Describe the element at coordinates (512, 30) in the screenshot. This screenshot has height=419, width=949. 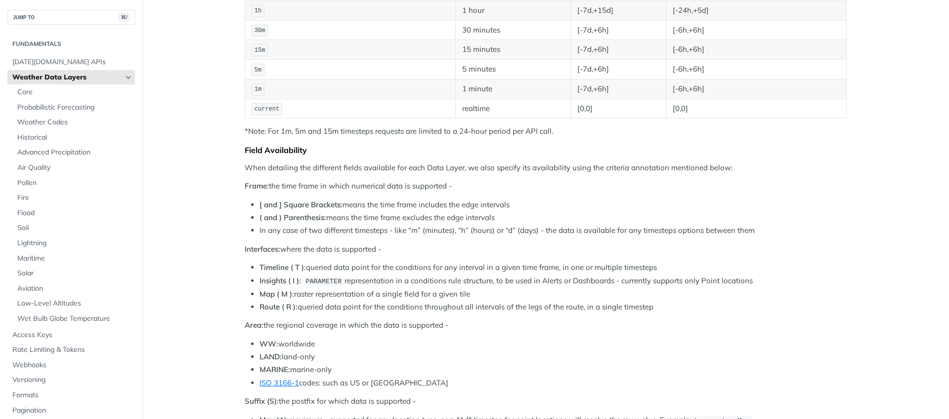
I see `td: 30 minutes` at that location.